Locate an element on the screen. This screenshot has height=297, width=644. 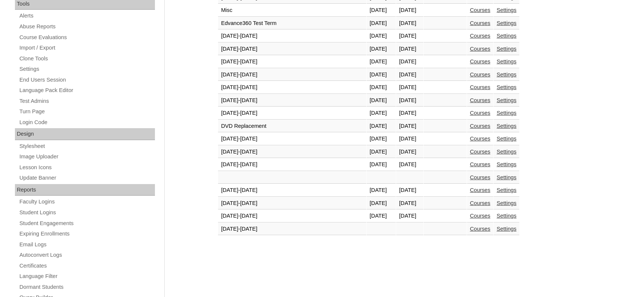
a: Image Uploader is located at coordinates (87, 156).